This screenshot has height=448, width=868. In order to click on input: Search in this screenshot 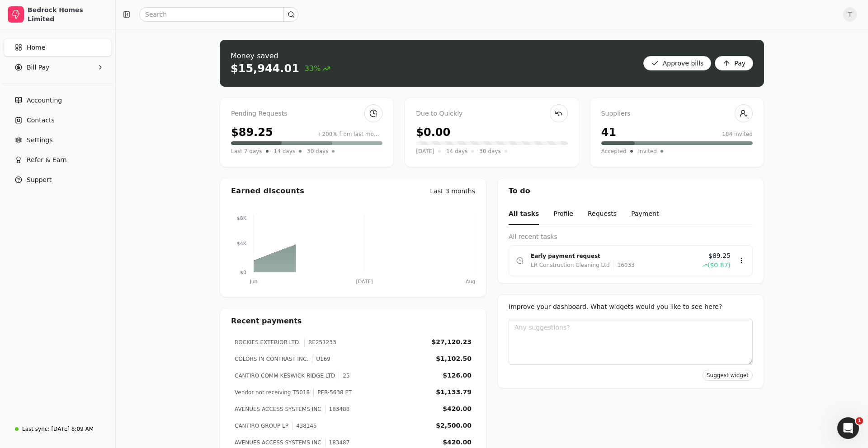, I will do `click(219, 14)`.